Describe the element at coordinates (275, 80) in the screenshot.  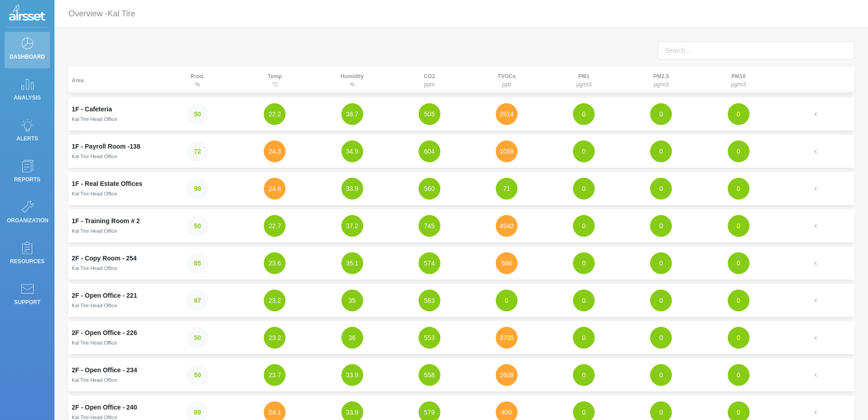
I see `th: °C` at that location.